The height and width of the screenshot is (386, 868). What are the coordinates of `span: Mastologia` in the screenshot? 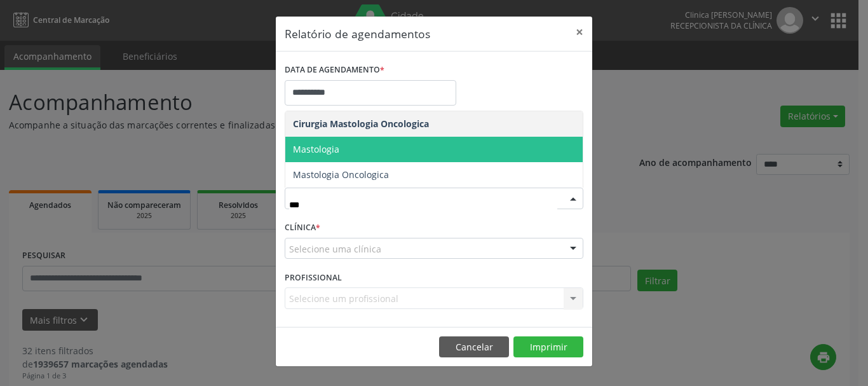 It's located at (316, 149).